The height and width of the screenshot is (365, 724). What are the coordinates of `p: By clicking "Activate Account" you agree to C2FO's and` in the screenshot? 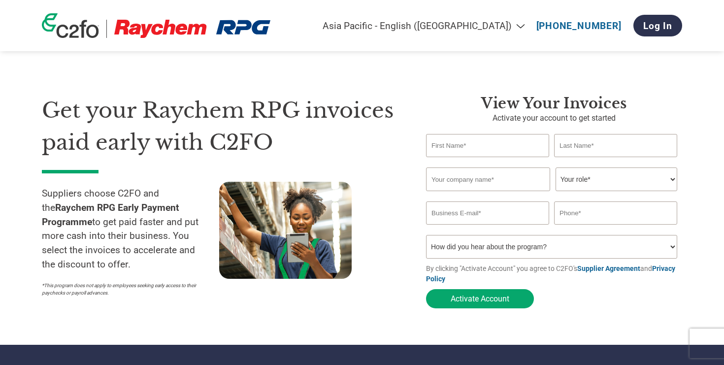 It's located at (554, 274).